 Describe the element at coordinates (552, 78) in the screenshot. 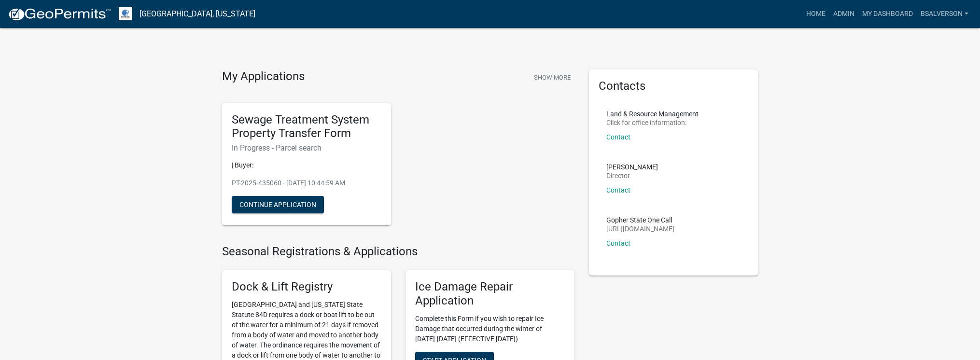

I see `button: Show More` at that location.